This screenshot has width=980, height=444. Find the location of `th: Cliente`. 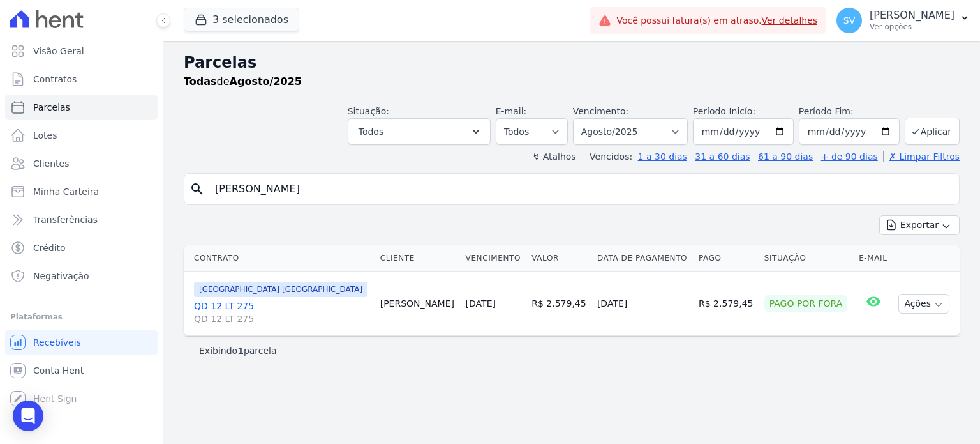

th: Cliente is located at coordinates (418, 258).